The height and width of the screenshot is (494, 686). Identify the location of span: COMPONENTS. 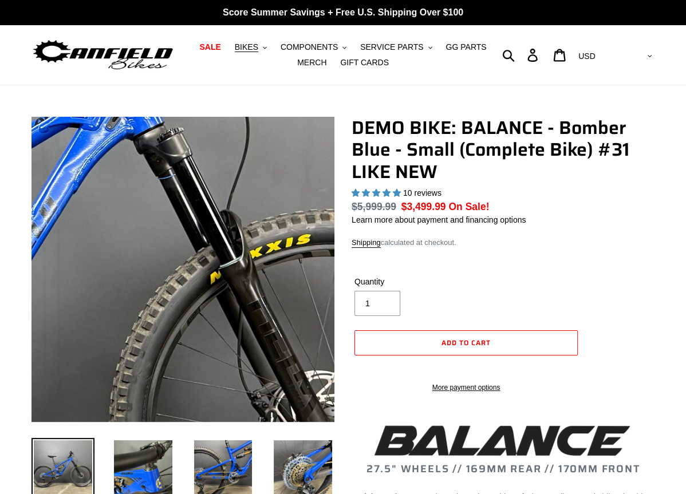
(309, 47).